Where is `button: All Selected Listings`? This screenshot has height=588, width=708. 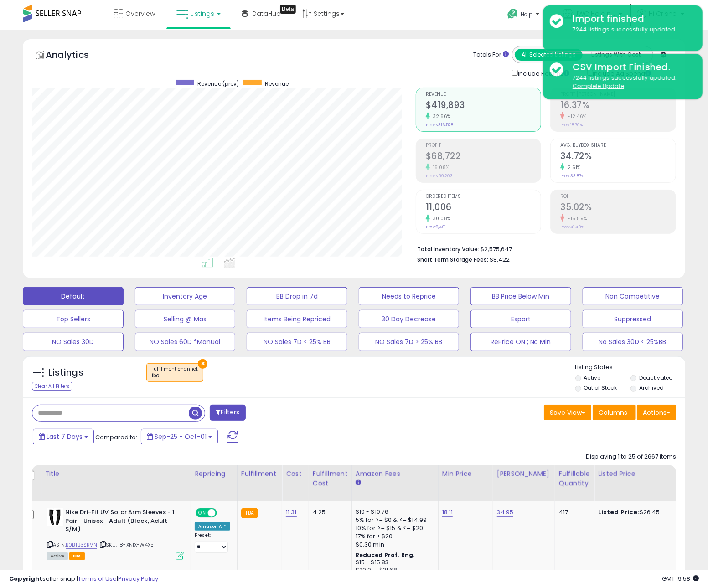 button: All Selected Listings is located at coordinates (549, 55).